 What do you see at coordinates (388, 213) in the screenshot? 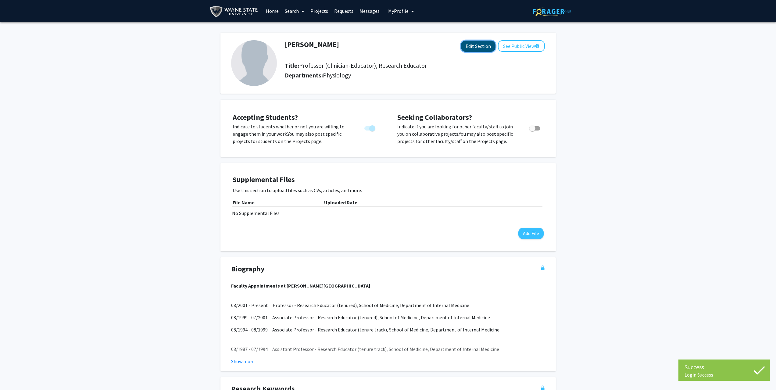
I see `div: No Supplemental Files` at bounding box center [388, 213].